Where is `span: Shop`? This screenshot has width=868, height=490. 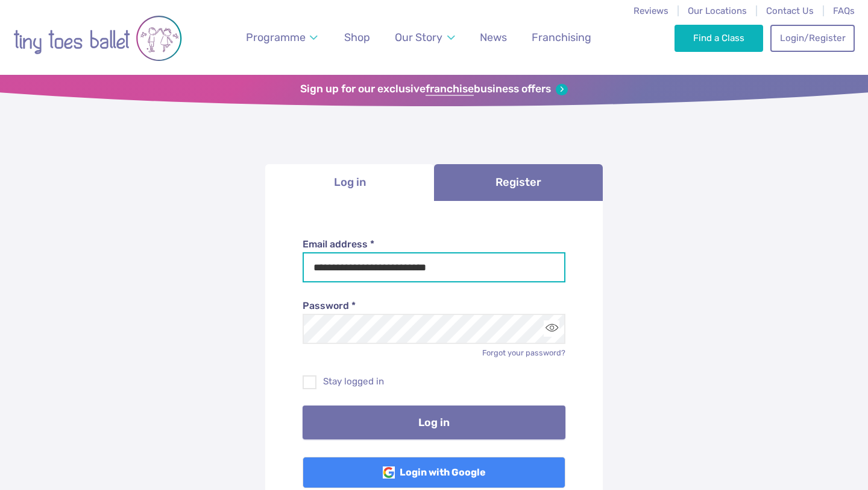
span: Shop is located at coordinates (357, 37).